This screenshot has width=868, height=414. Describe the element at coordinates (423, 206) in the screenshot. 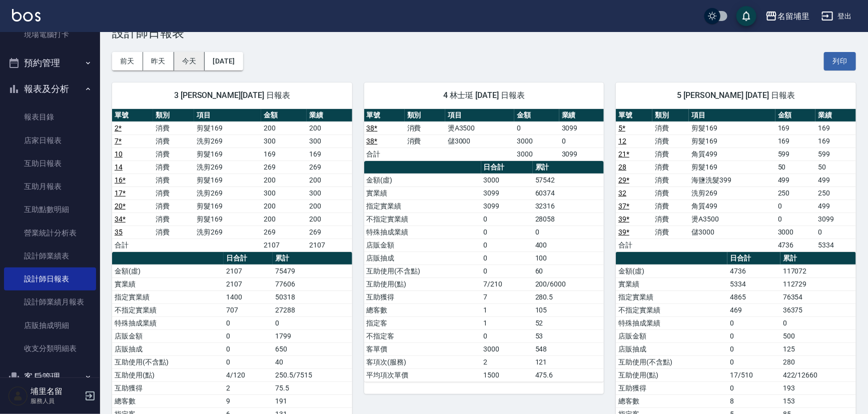

I see `td: 指定實業績` at that location.